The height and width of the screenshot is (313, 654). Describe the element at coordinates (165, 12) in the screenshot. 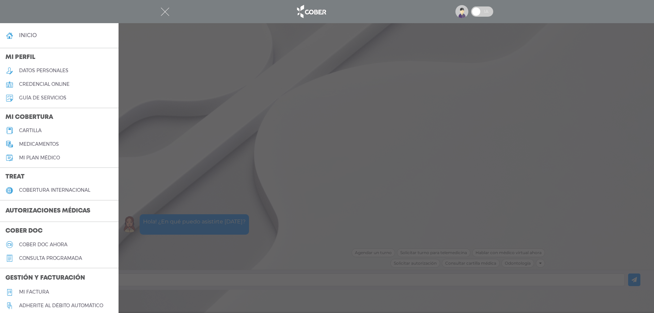

I see `img: Cober_menu-close-white.svg` at that location.